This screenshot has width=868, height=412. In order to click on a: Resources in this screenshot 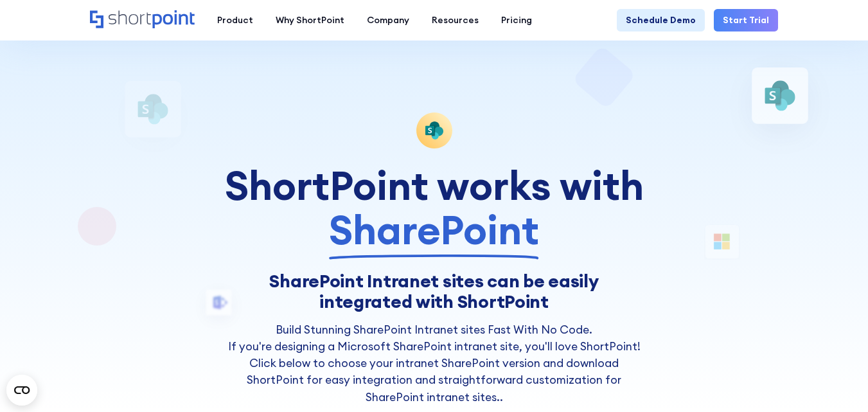, I will do `click(455, 20)`.